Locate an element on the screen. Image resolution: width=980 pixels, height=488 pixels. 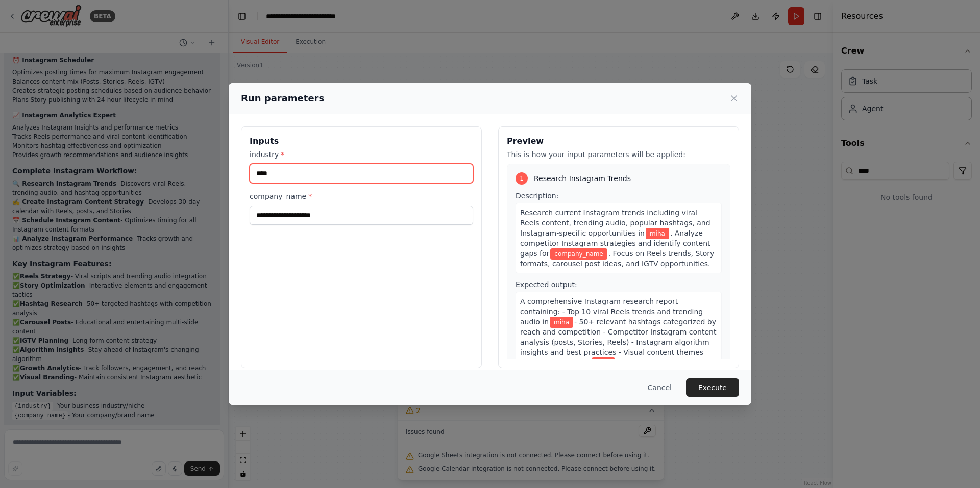
span: - 50+ relevant hashtags categorized by reach and competition - Competitor Instagram content analy... is located at coordinates (618, 342).